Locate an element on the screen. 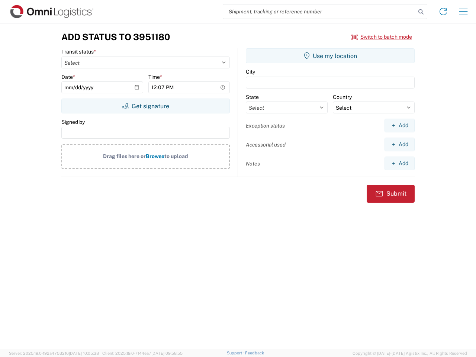 The image size is (476, 357). label: Accessorial used is located at coordinates (266, 145).